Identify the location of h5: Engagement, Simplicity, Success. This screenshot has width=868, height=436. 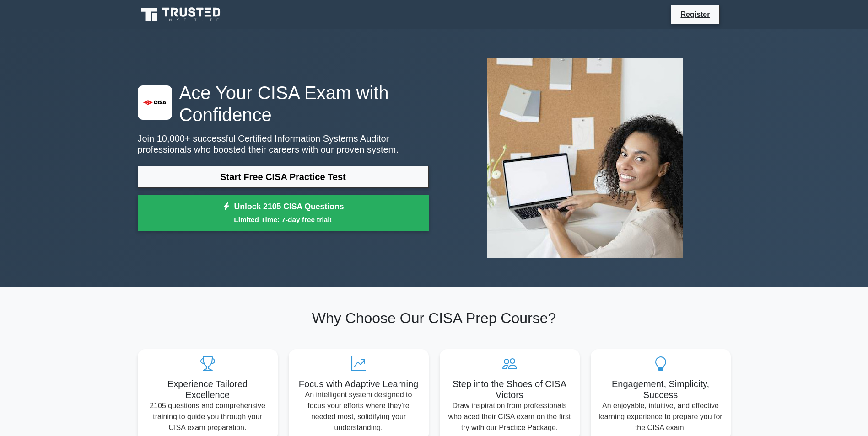
(661, 389).